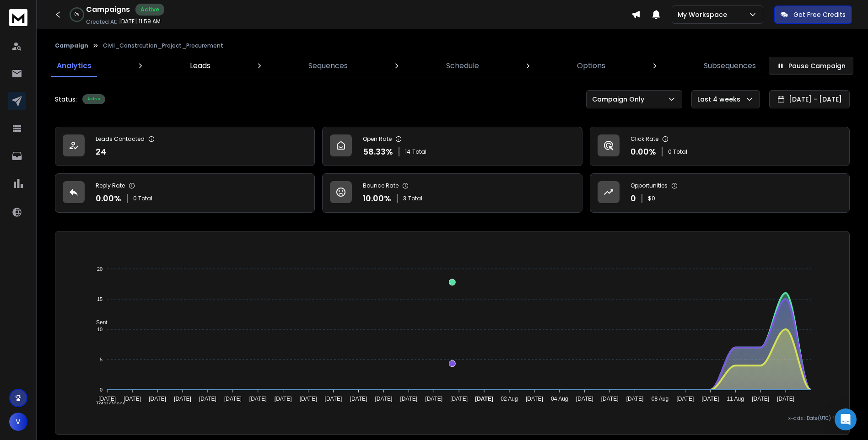  I want to click on p: Reply Rate, so click(110, 186).